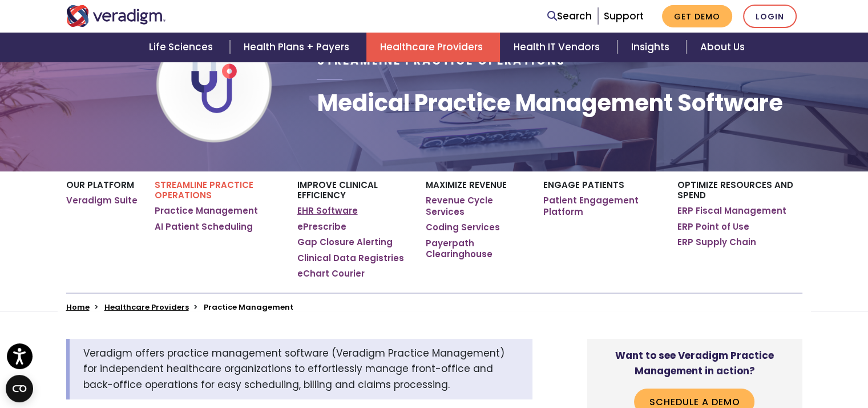 The height and width of the screenshot is (408, 868). I want to click on a: Clinical Data Registries, so click(350, 258).